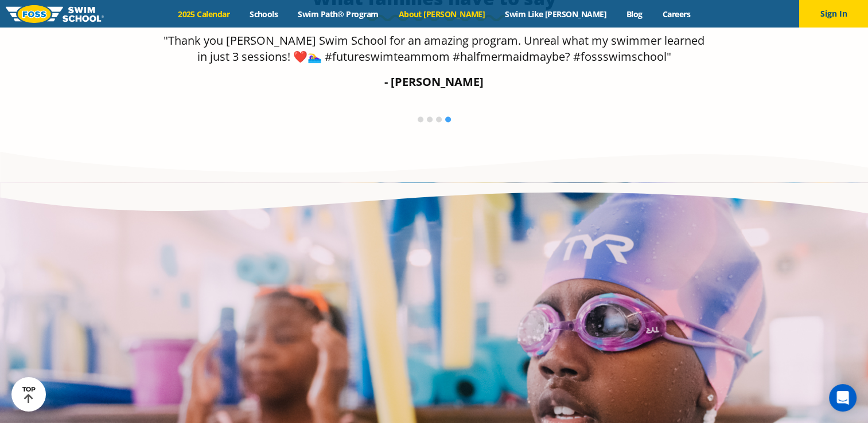 The image size is (868, 423). I want to click on a: Swim Path® Program, so click(338, 14).